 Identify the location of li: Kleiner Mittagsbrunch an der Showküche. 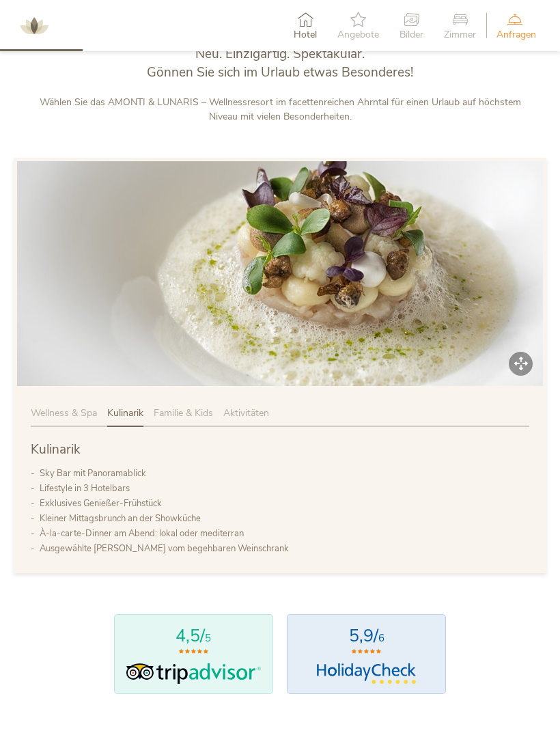
(284, 518).